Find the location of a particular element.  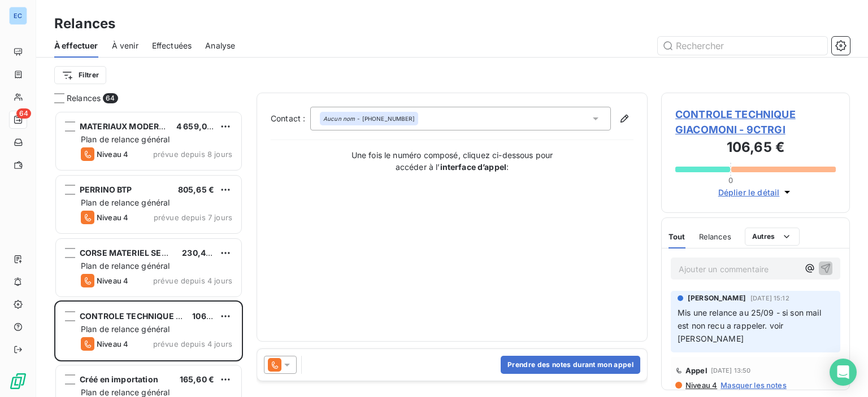

div: grid is located at coordinates (148, 254).